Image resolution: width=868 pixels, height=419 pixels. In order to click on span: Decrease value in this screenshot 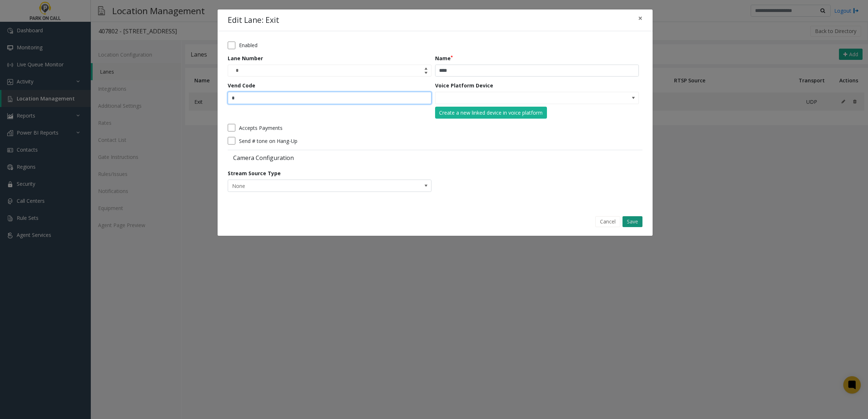, I will do `click(426, 74)`.